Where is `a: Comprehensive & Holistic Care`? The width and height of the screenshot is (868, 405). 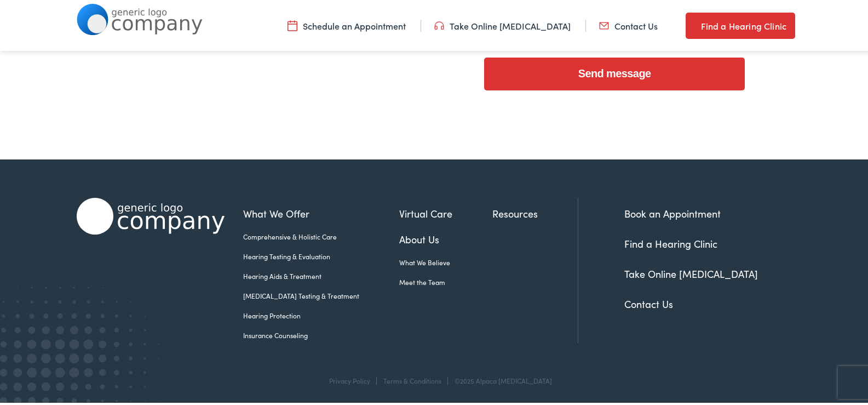 a: Comprehensive & Holistic Care is located at coordinates (321, 235).